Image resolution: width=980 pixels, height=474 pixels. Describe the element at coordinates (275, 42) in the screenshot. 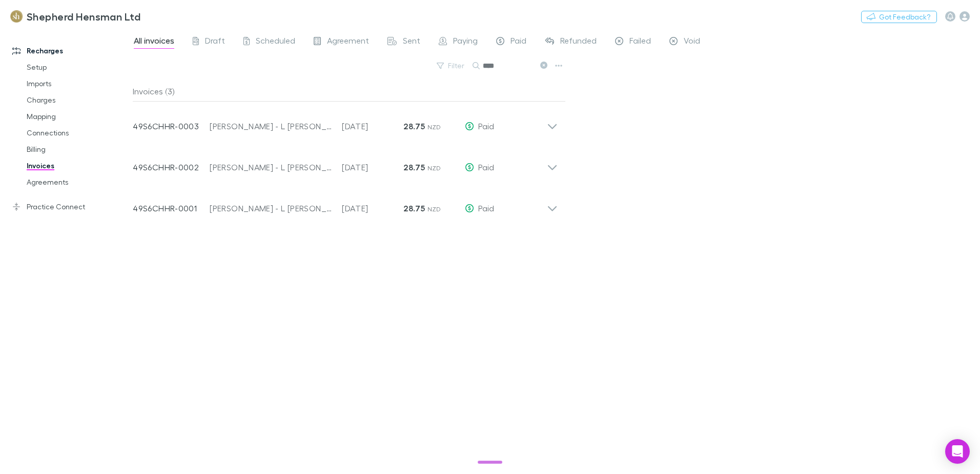

I see `span: Scheduled` at that location.